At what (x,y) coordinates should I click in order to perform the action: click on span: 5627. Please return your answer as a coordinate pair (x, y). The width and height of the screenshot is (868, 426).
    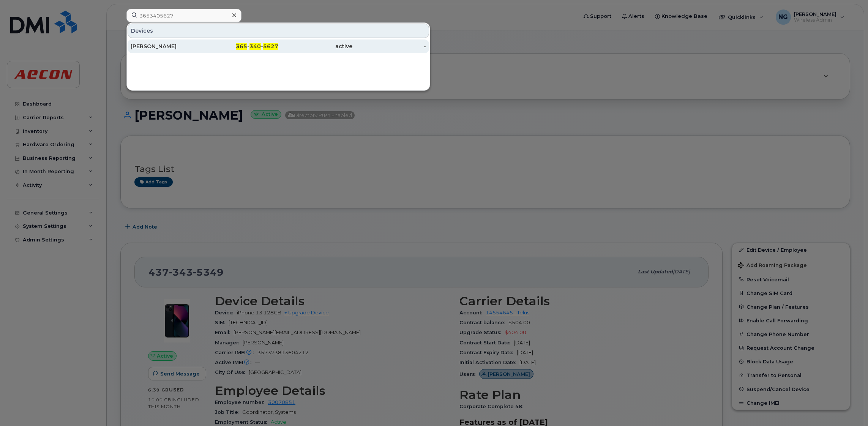
    Looking at the image, I should click on (271, 46).